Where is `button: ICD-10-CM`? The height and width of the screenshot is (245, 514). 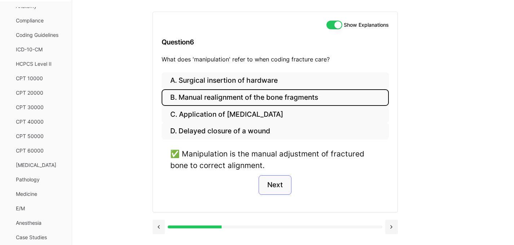 button: ICD-10-CM is located at coordinates (41, 49).